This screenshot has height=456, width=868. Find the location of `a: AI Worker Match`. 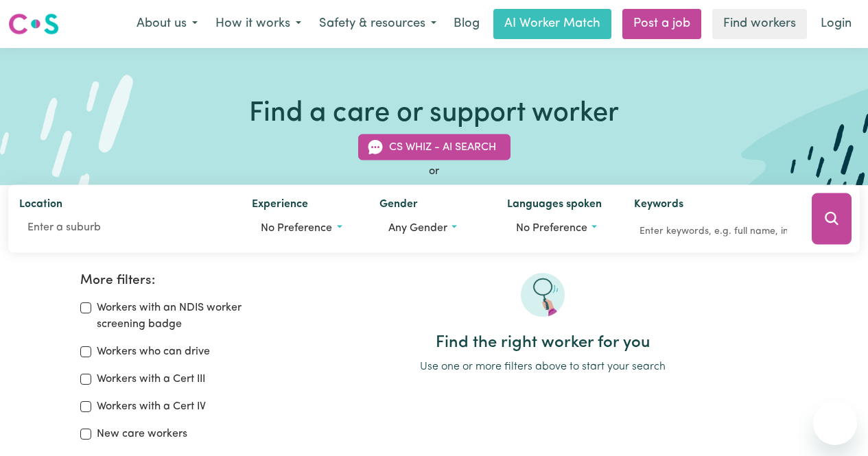

a: AI Worker Match is located at coordinates (552, 24).